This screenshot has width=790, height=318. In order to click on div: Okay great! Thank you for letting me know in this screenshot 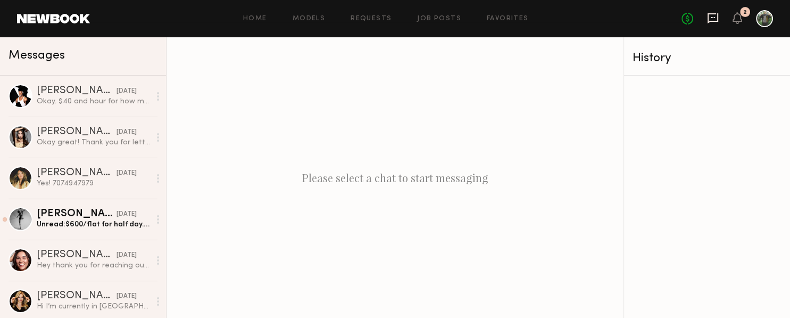, I will do `click(93, 142)`.